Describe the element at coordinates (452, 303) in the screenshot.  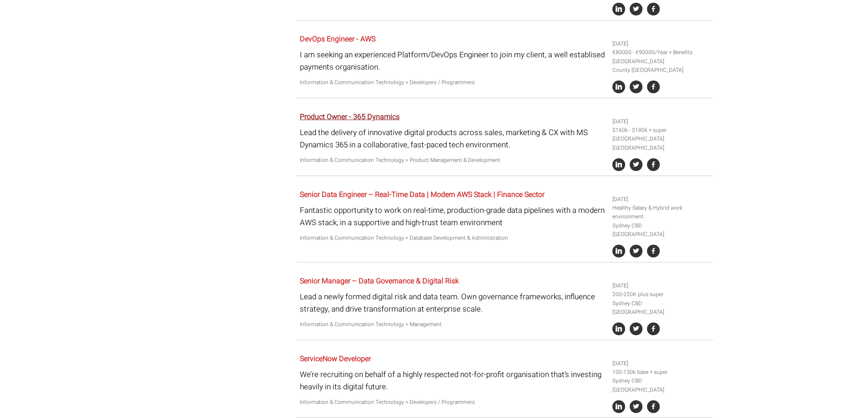
I see `p: Lead a newly formed digital risk and data team. Own governance frameworks, influence strategy, an...` at that location.